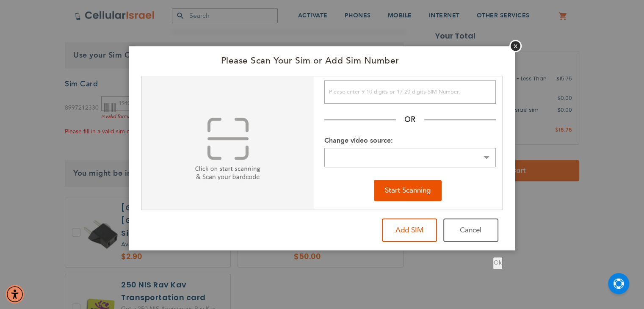 The width and height of the screenshot is (644, 309). Describe the element at coordinates (15, 294) in the screenshot. I see `div: Accessibility Menu` at that location.